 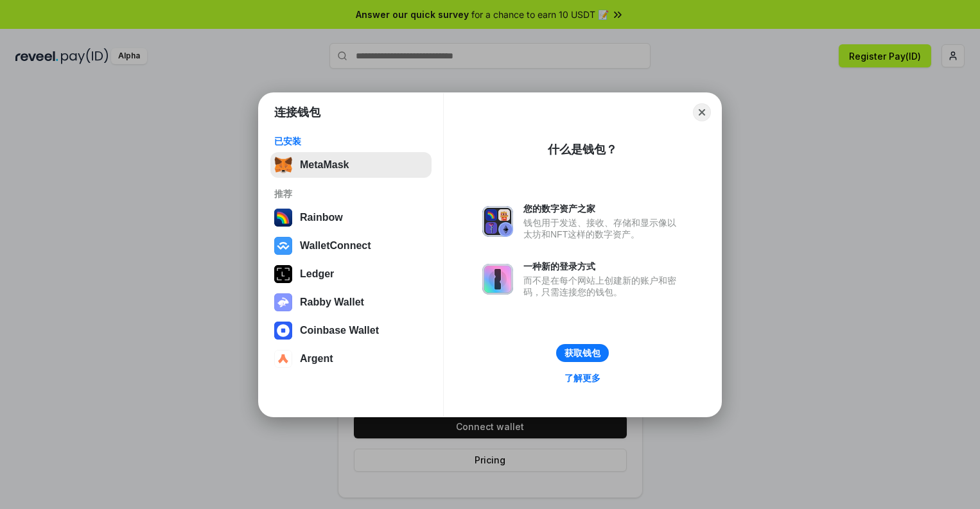 What do you see at coordinates (582, 353) in the screenshot?
I see `button: 获取钱包` at bounding box center [582, 353].